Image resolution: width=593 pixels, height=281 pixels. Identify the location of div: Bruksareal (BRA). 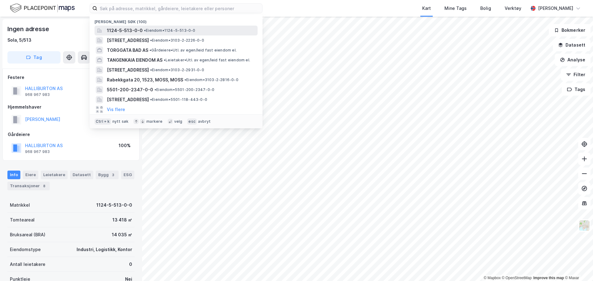
(27, 235).